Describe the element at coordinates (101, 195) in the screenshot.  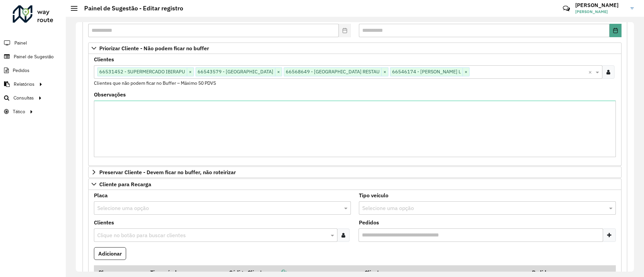
I see `label: Placa` at that location.